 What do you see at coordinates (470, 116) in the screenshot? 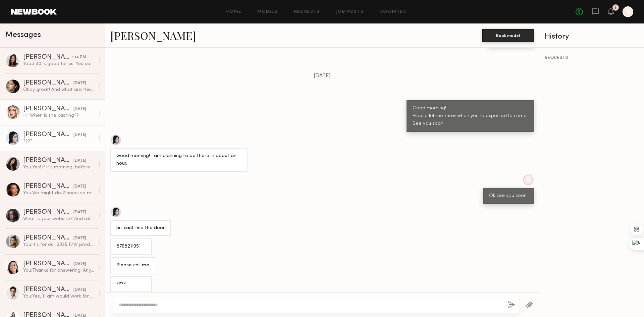
I see `div: Good morning! Please let me know when you're expected to come. See you soon!` at bounding box center [470, 116].